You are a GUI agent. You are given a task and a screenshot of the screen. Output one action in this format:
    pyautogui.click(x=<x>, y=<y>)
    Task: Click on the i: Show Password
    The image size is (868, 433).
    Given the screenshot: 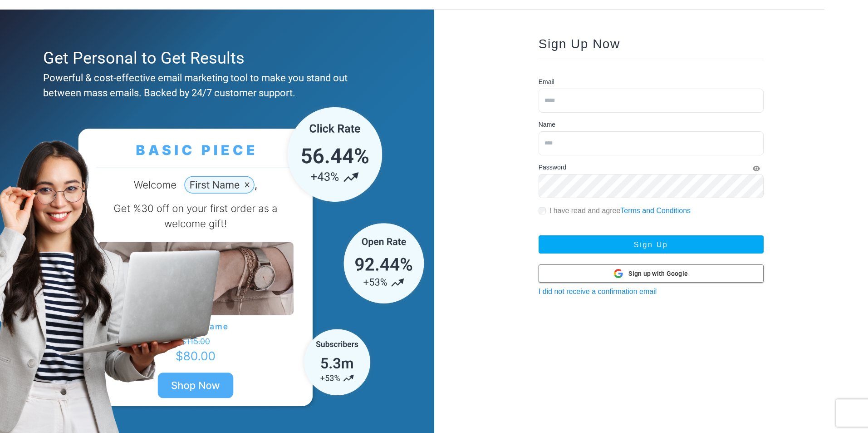 What is the action you would take?
    pyautogui.click(x=757, y=169)
    